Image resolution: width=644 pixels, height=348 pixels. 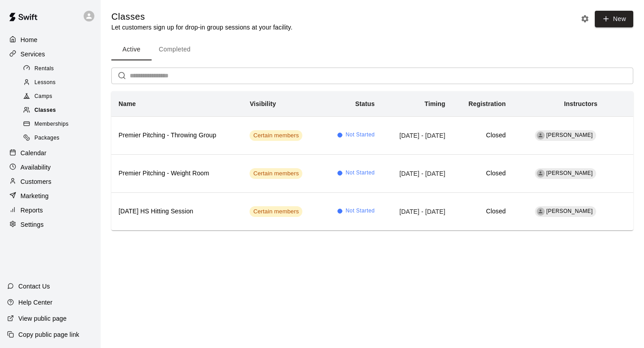 I want to click on a: Marketing, so click(x=50, y=196).